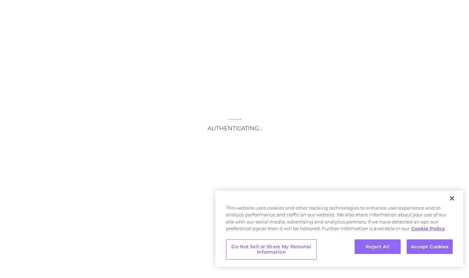 The image size is (469, 278). I want to click on h3: Authenticating..., so click(234, 128).